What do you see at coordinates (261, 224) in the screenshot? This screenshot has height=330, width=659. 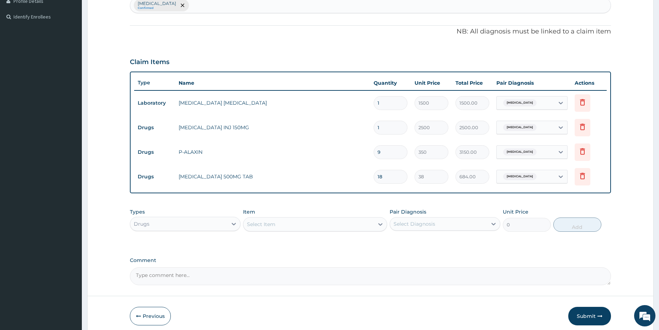 I see `div: Select Item` at bounding box center [261, 224].